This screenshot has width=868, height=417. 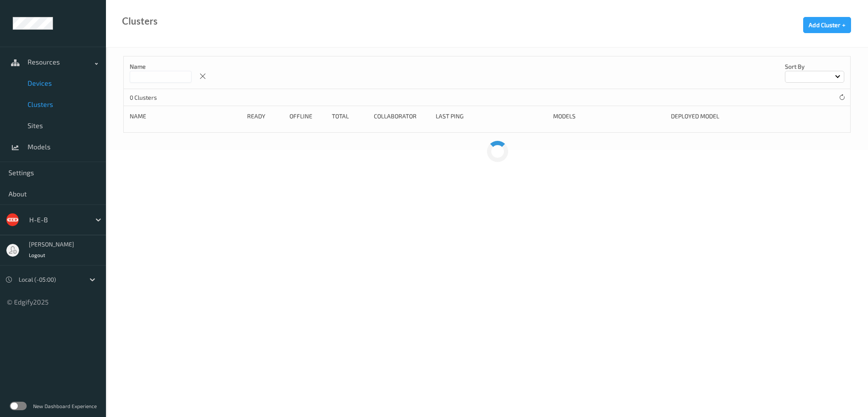 I want to click on p: Sort by, so click(x=814, y=66).